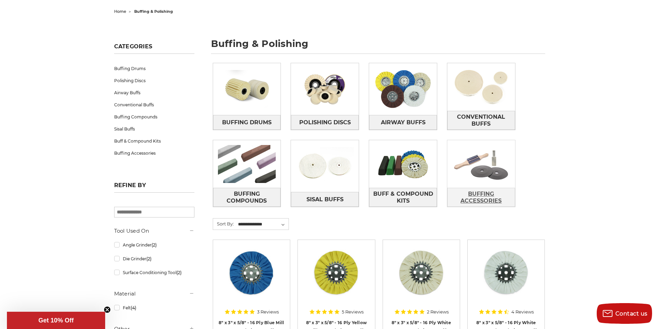 The height and width of the screenshot is (329, 659). What do you see at coordinates (506, 273) in the screenshot?
I see `img: 8 inch white domet flannel airway buffing wheel` at bounding box center [506, 273].